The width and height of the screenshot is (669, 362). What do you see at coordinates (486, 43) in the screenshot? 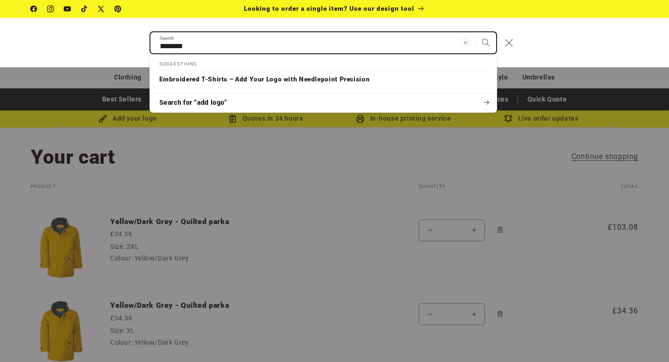
I see `button: Search` at bounding box center [486, 43].